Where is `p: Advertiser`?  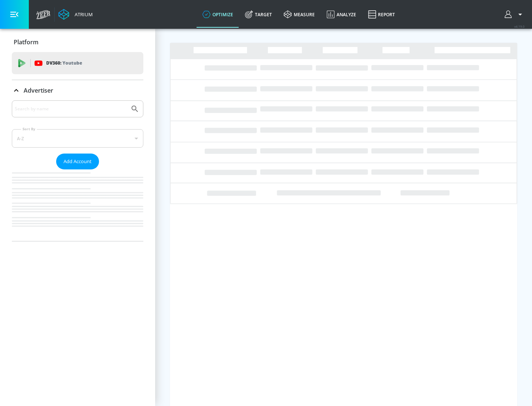
p: Advertiser is located at coordinates (38, 90).